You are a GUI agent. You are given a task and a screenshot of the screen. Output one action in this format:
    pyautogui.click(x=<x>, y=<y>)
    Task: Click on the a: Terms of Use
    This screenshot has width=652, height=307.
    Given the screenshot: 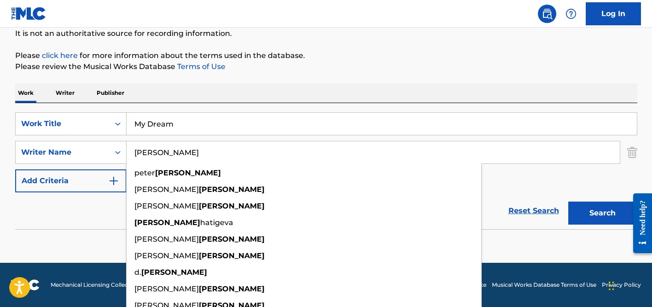 What is the action you would take?
    pyautogui.click(x=200, y=66)
    